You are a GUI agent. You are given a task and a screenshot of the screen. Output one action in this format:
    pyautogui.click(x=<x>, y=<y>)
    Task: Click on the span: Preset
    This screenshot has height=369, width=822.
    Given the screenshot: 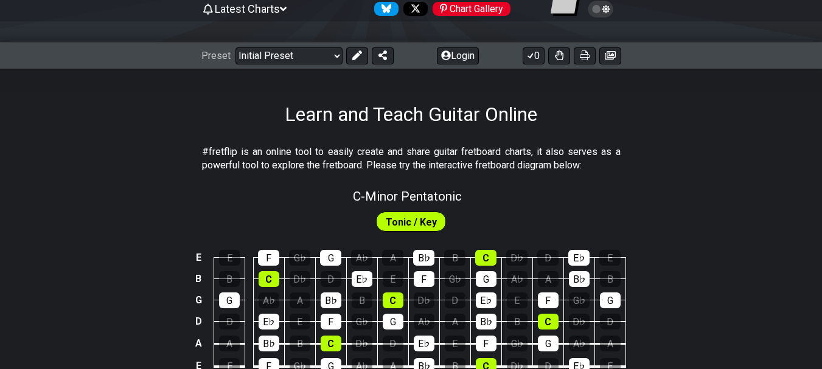 What is the action you would take?
    pyautogui.click(x=216, y=55)
    